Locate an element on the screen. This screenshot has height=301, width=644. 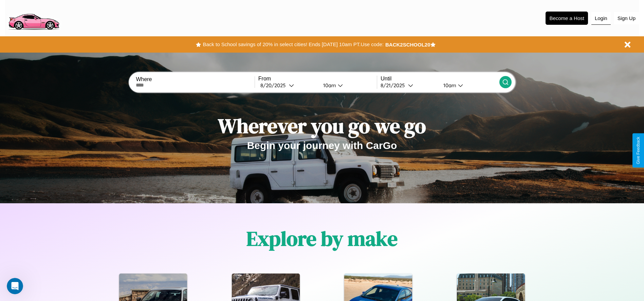
div: Give Feedback is located at coordinates (638, 150).